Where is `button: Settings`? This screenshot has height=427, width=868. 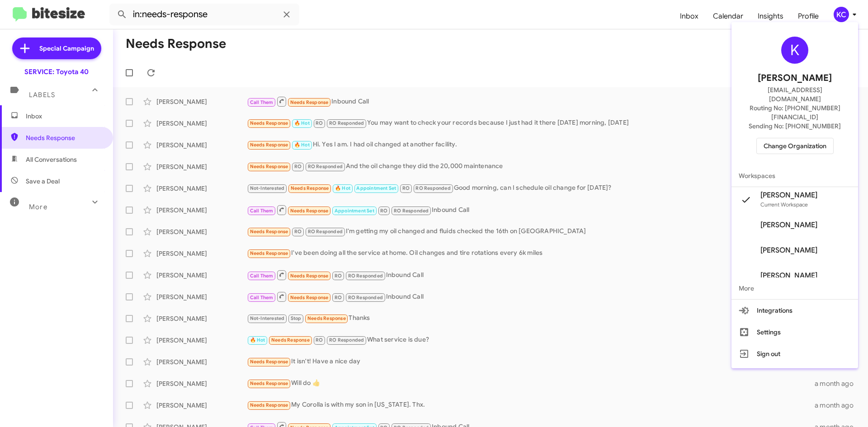
button: Settings is located at coordinates (795, 332).